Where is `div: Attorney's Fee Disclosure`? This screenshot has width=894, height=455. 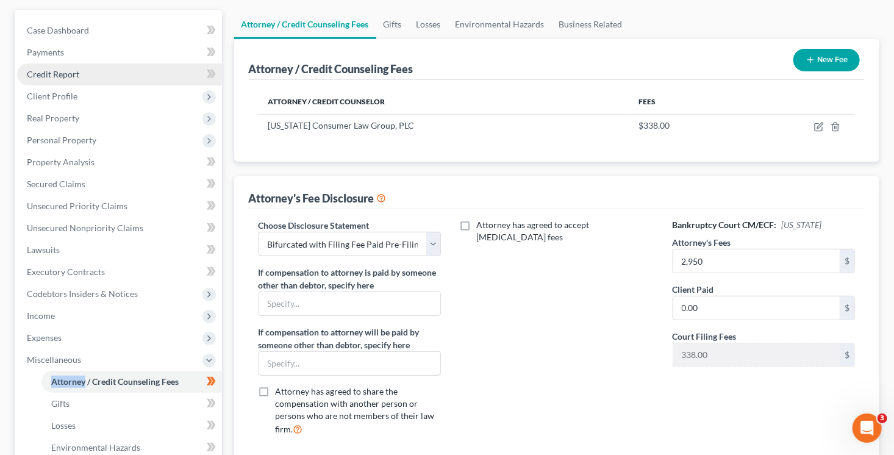 div: Attorney's Fee Disclosure is located at coordinates (318, 198).